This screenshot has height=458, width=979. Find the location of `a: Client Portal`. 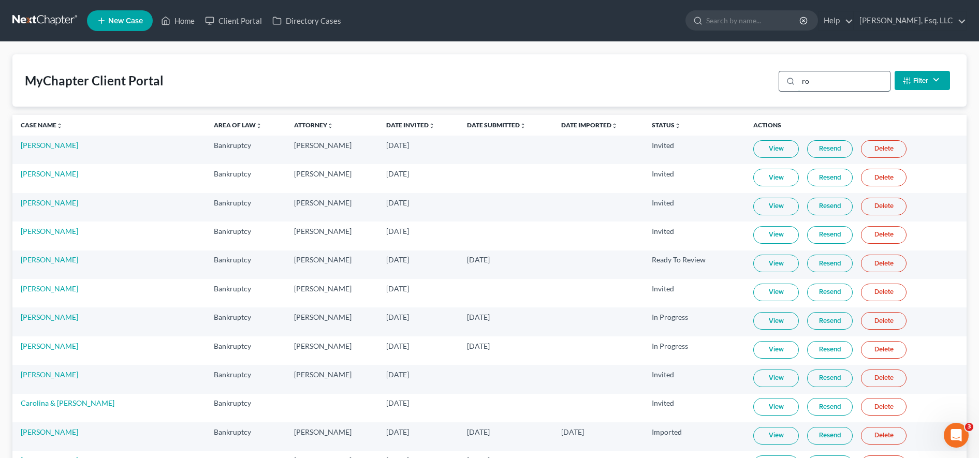

a: Client Portal is located at coordinates (234, 21).